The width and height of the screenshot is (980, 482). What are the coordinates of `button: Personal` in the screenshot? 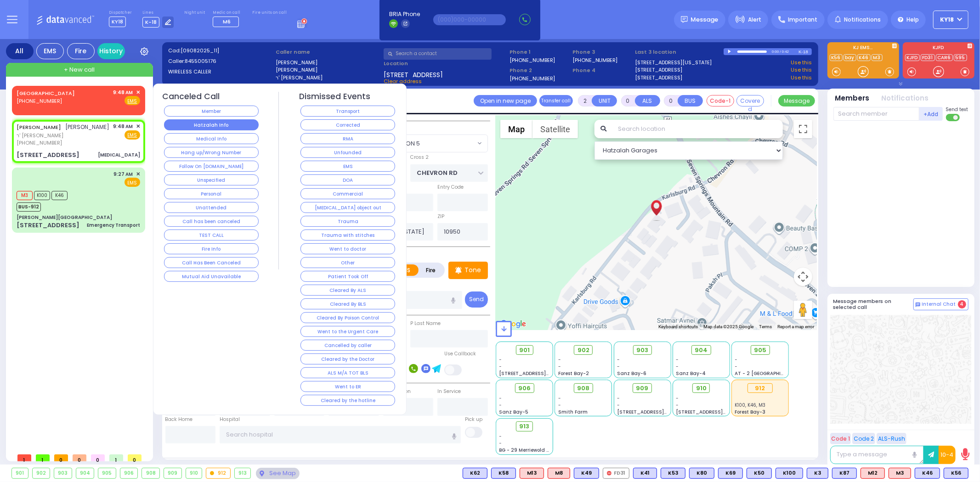 It's located at (211, 194).